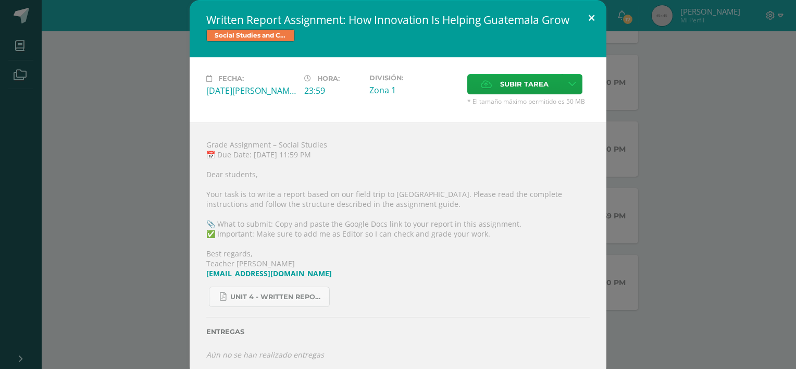 The width and height of the screenshot is (796, 369). What do you see at coordinates (251, 35) in the screenshot?
I see `span: Social Studies and Civics I` at bounding box center [251, 35].